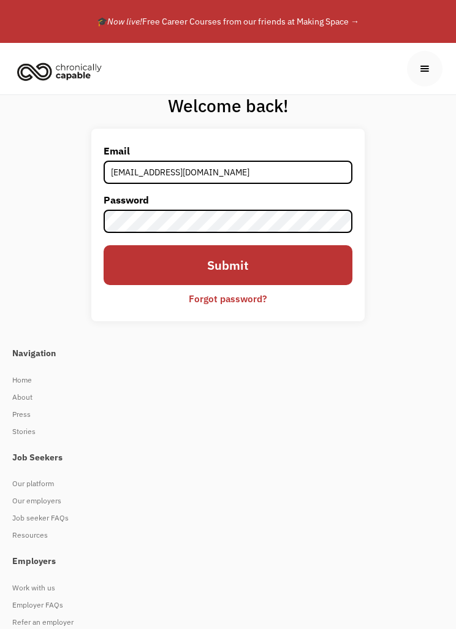 This screenshot has height=629, width=456. I want to click on a: Employer FAQs, so click(222, 605).